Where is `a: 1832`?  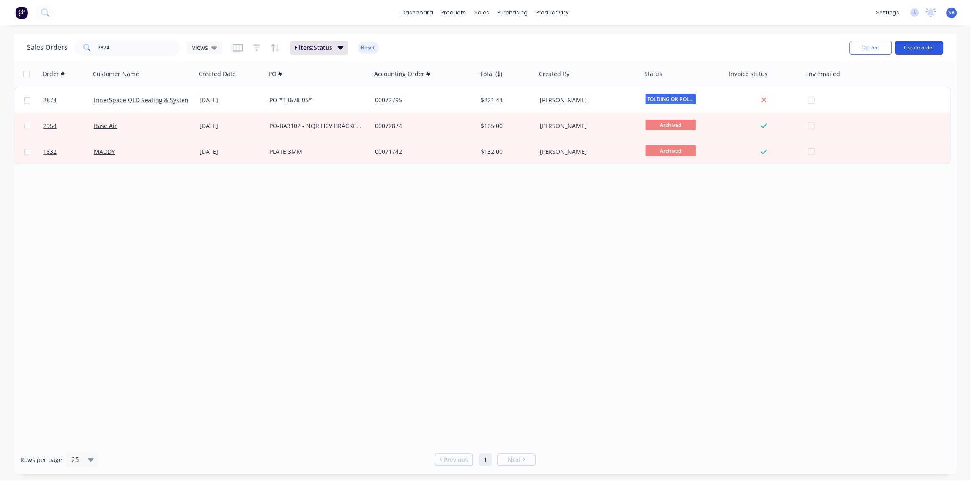 a: 1832 is located at coordinates (68, 152).